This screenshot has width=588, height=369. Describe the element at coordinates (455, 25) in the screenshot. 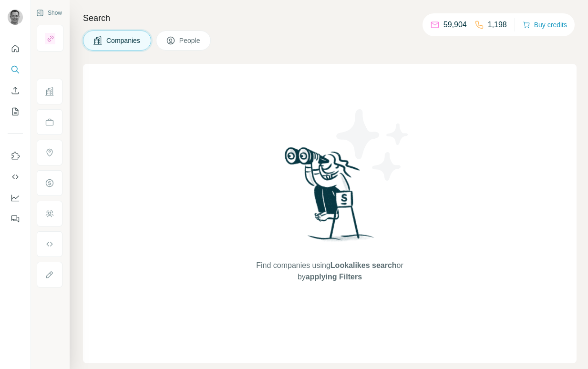

I see `p: 59,904` at that location.